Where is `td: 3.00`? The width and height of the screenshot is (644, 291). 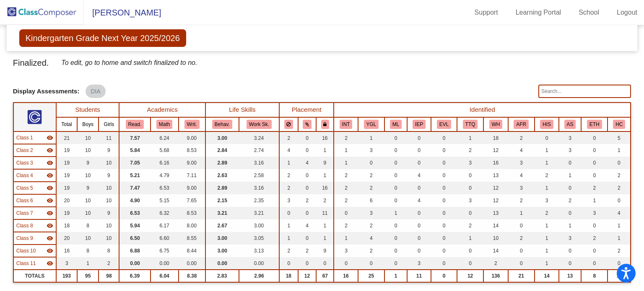 td: 3.00 is located at coordinates (259, 226).